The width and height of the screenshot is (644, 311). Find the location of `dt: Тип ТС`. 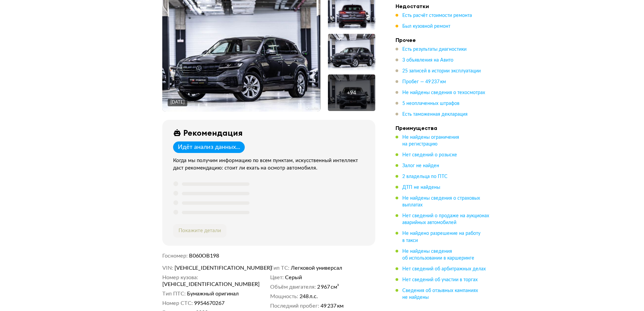

dt: Тип ТС is located at coordinates (279, 268).